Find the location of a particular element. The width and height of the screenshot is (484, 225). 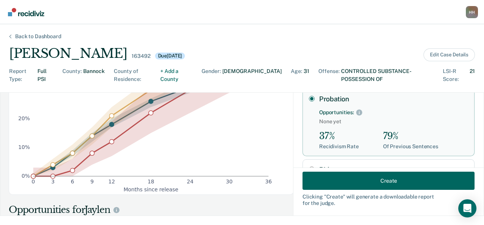

div: County : is located at coordinates (72, 75).